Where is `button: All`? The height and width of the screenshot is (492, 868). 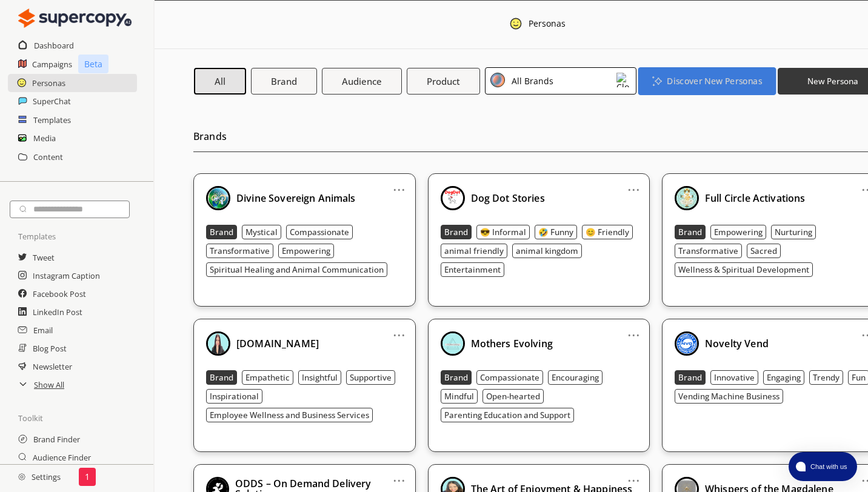 button: All is located at coordinates (220, 81).